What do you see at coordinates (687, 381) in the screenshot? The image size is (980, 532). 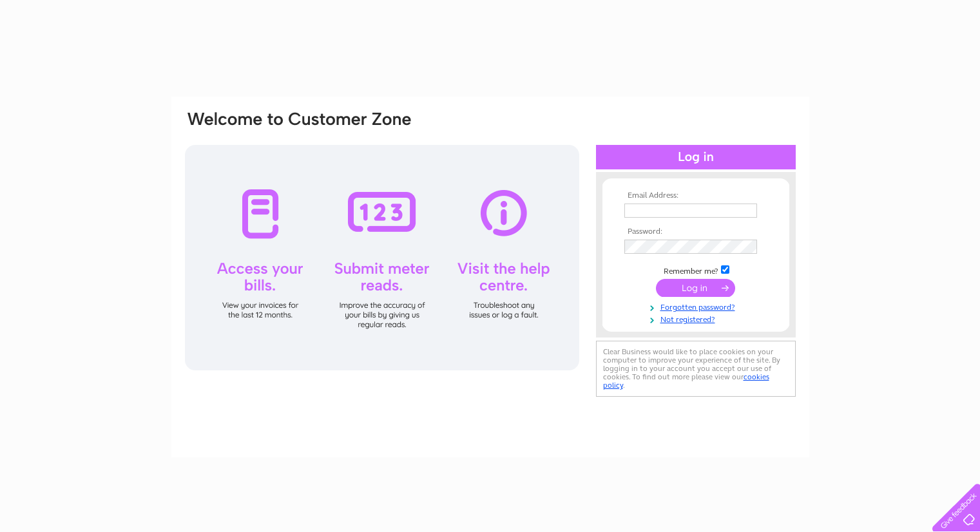 I see `a: cookies policy` at bounding box center [687, 381].